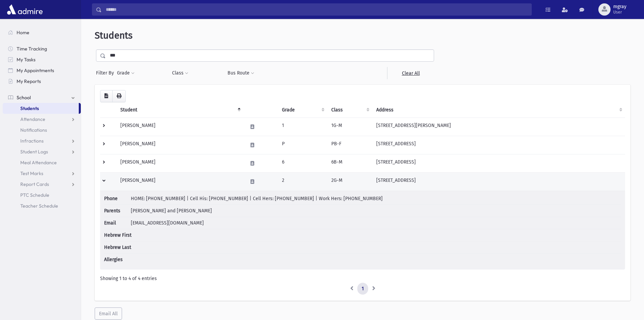 This screenshot has width=644, height=320. What do you see at coordinates (42, 49) in the screenshot?
I see `a: Time Tracking` at bounding box center [42, 49].